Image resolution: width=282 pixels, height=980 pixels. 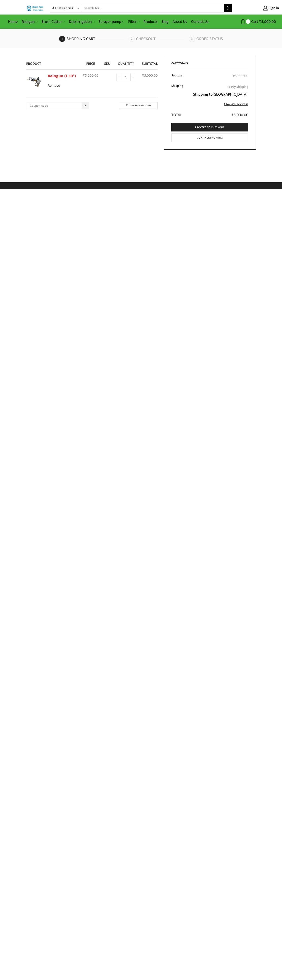 What do you see at coordinates (210, 65) in the screenshot?
I see `h2: Cart totals` at bounding box center [210, 65].